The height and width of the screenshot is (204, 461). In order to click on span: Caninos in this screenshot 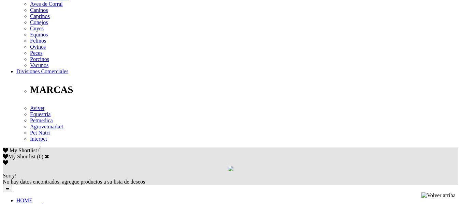, I will do `click(39, 10)`.